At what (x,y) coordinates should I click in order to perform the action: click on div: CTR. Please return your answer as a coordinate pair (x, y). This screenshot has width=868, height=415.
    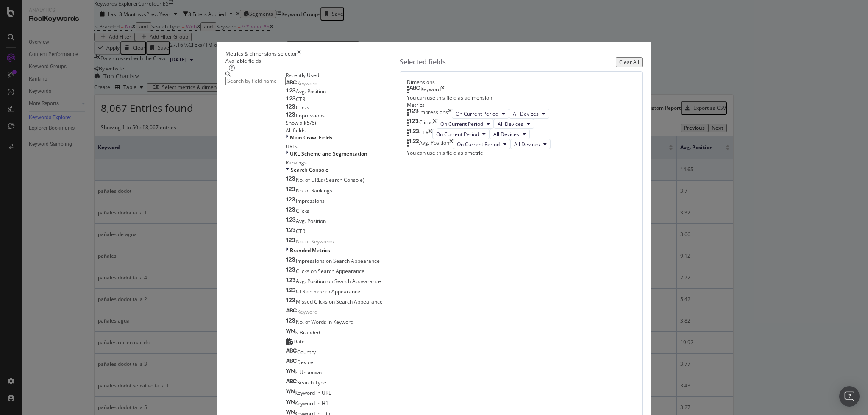
    Looking at the image, I should click on (424, 134).